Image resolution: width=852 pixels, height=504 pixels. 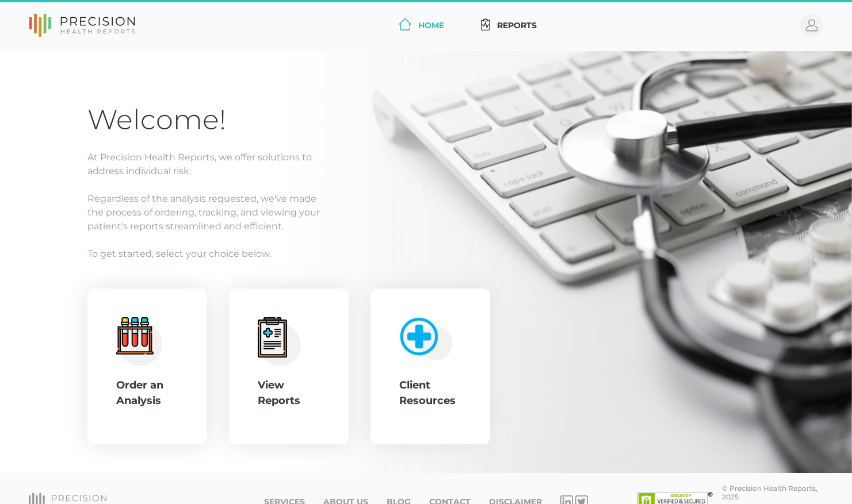 I want to click on a: Home, so click(x=421, y=25).